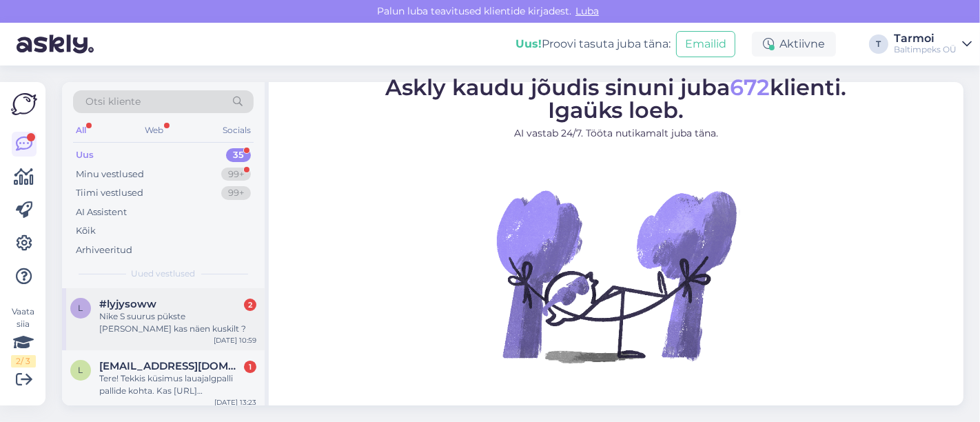 The height and width of the screenshot is (422, 980). What do you see at coordinates (23, 361) in the screenshot?
I see `div: 2 / 3` at bounding box center [23, 361].